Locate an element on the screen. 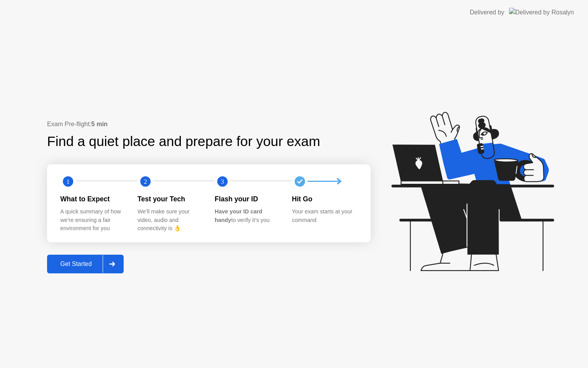 The height and width of the screenshot is (368, 588). div: Hit Go is located at coordinates (324, 199).